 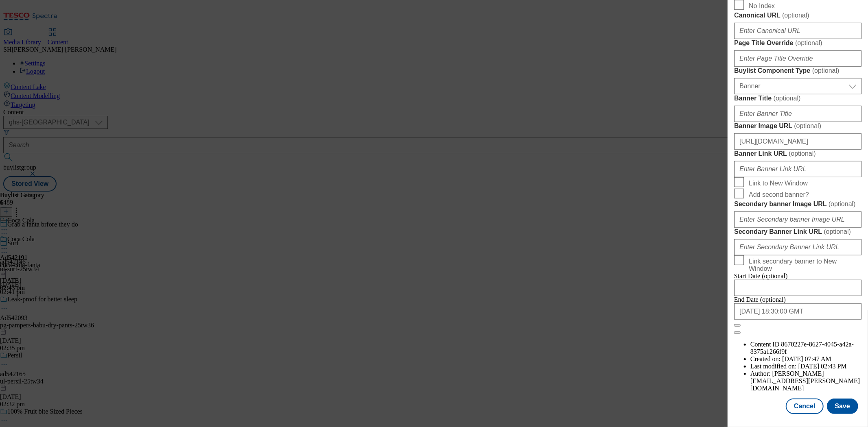 What do you see at coordinates (798, 98) in the screenshot?
I see `label: Banner Title` at bounding box center [798, 98].